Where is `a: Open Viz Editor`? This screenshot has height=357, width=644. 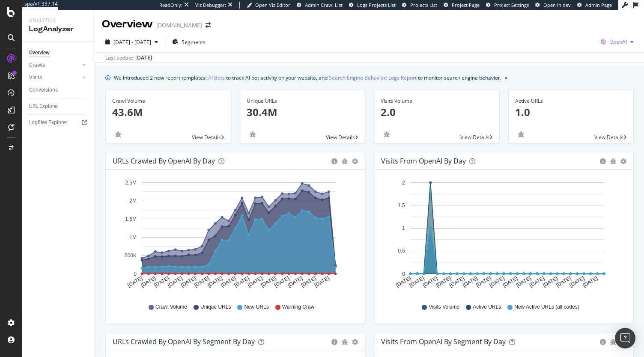 a: Open Viz Editor is located at coordinates (268, 5).